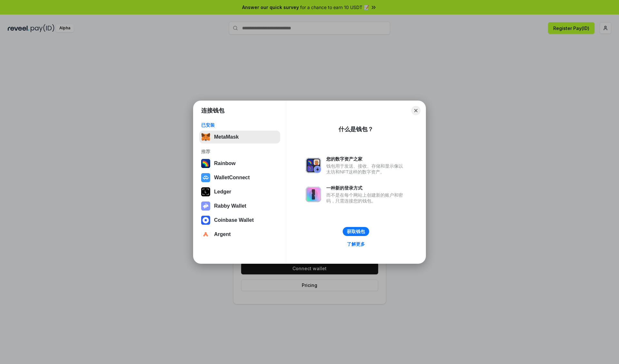 This screenshot has height=364, width=619. What do you see at coordinates (234, 220) in the screenshot?
I see `div: Coinbase Wallet` at bounding box center [234, 220].